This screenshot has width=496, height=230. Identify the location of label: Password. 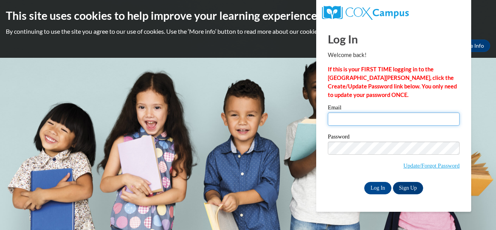
(393, 137).